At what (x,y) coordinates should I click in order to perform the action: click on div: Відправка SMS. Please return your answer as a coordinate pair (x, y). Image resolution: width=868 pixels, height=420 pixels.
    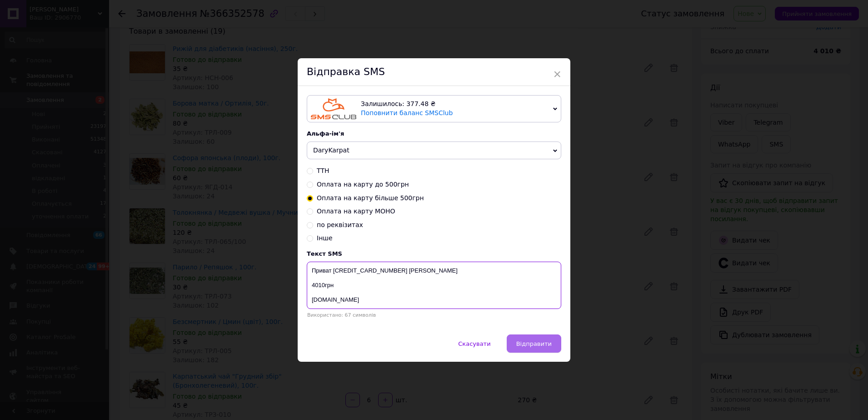
    Looking at the image, I should click on (434, 72).